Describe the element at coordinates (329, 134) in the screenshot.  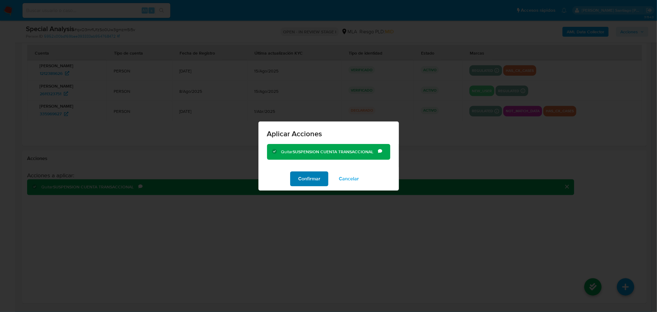
I see `span: Aplicar Acciones` at that location.